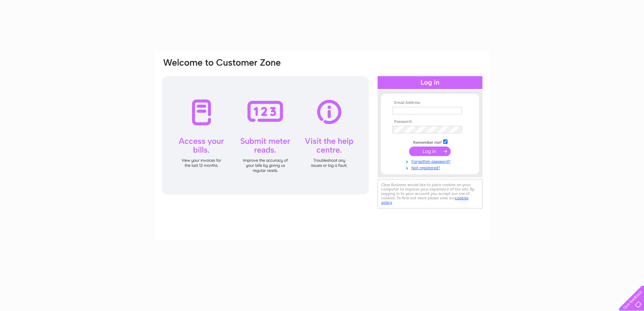  Describe the element at coordinates (430, 103) in the screenshot. I see `th: Email Address:` at that location.